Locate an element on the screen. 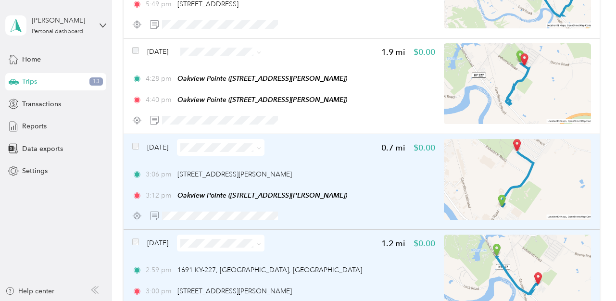  span: 2:59 pm is located at coordinates (159, 270).